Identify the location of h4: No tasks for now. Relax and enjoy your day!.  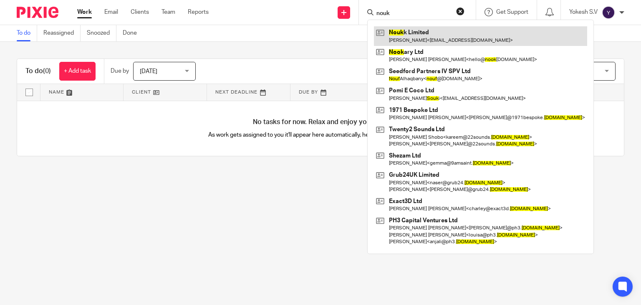
(320, 122).